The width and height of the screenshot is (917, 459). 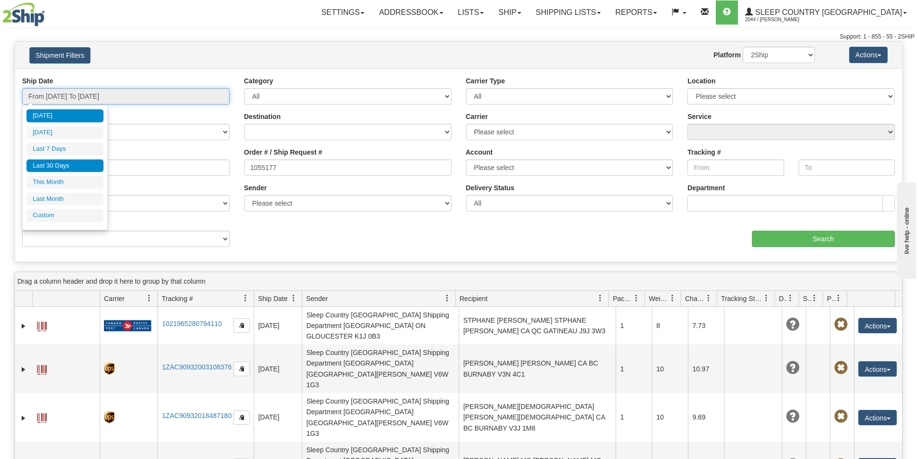 I want to click on a: Lists, so click(x=471, y=13).